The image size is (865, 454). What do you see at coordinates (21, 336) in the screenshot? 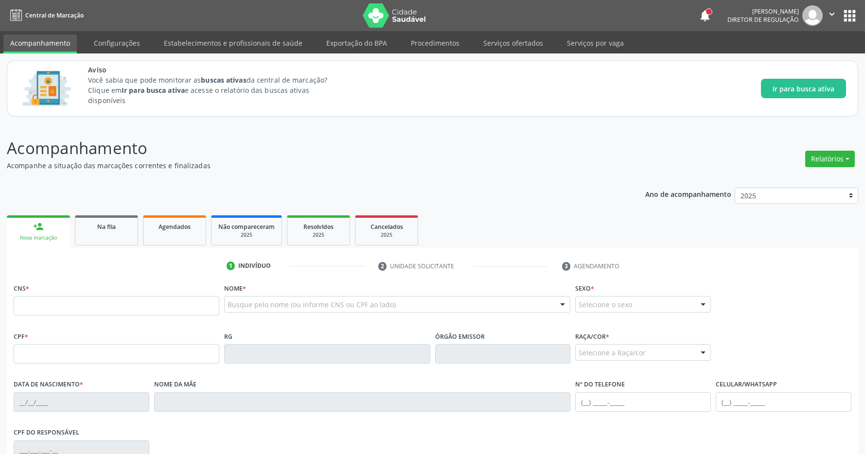
I see `label: CPF` at bounding box center [21, 336].